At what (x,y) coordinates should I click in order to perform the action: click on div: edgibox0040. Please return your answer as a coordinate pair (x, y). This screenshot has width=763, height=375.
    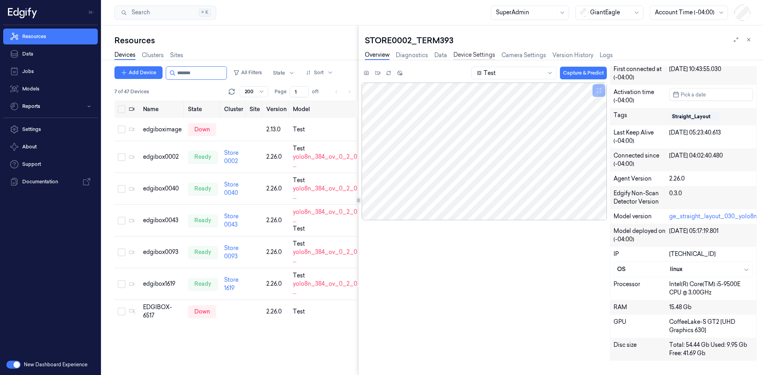
    Looking at the image, I should click on (162, 189).